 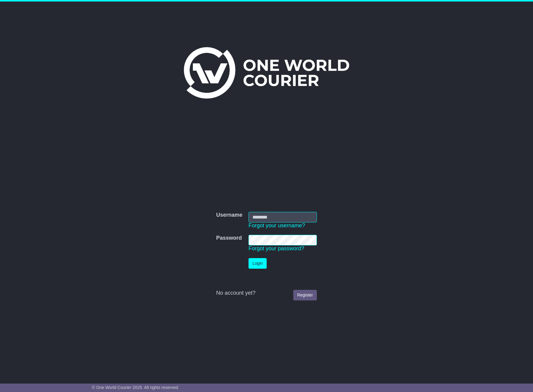 I want to click on img: One World, so click(x=266, y=73).